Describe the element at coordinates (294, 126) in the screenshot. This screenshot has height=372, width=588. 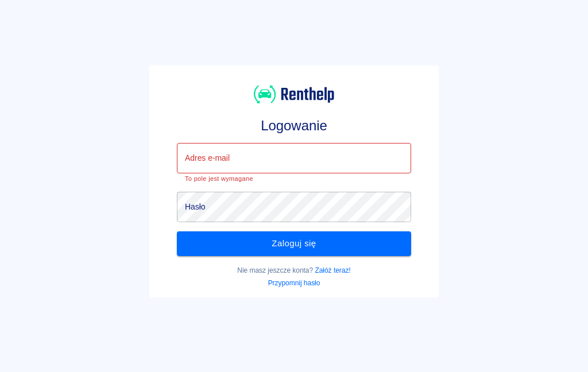
I see `h3: Logowanie` at that location.